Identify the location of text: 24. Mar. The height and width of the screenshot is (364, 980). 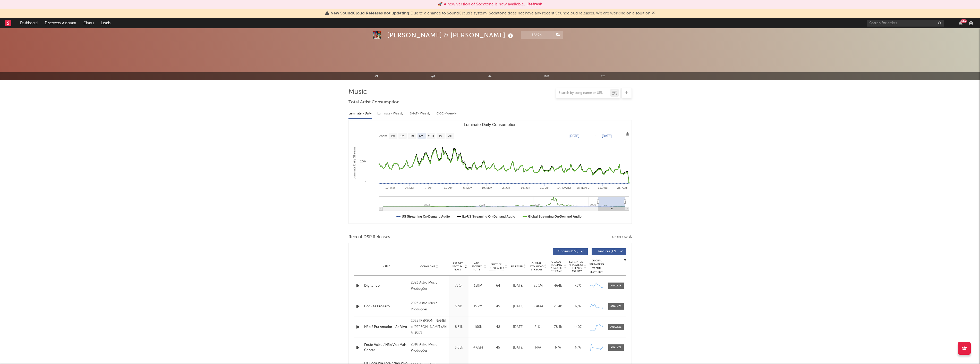
(409, 188).